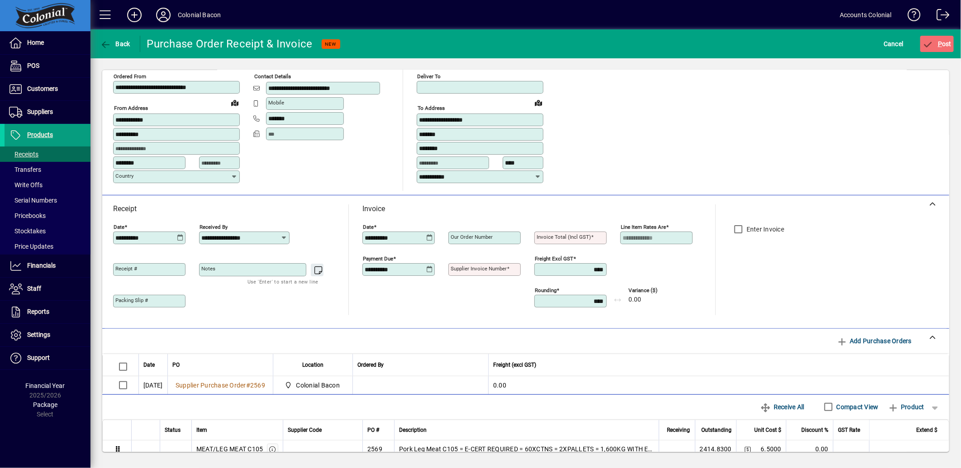  What do you see at coordinates (38, 358) in the screenshot?
I see `span: Support` at bounding box center [38, 358].